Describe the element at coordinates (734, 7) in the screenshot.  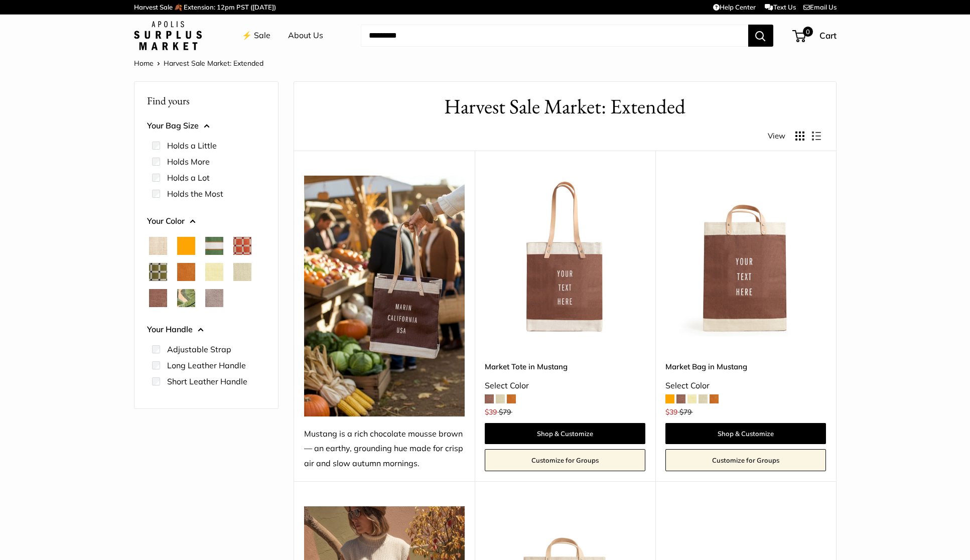
I see `a: Help Center` at that location.